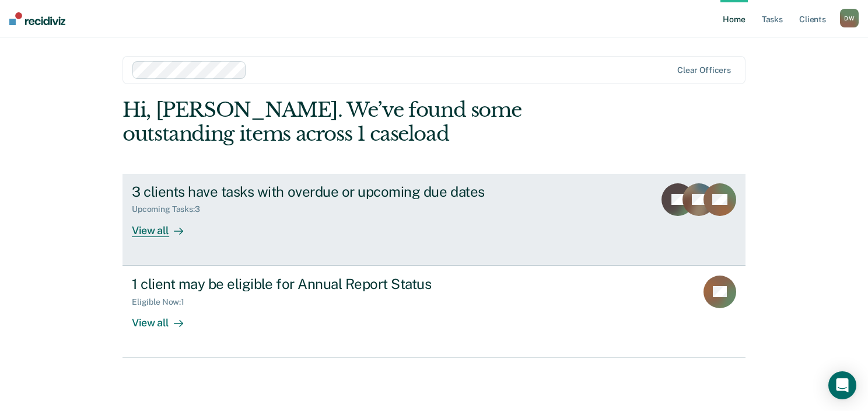  What do you see at coordinates (843, 385) in the screenshot?
I see `div: Open Intercom Messenger` at bounding box center [843, 385].